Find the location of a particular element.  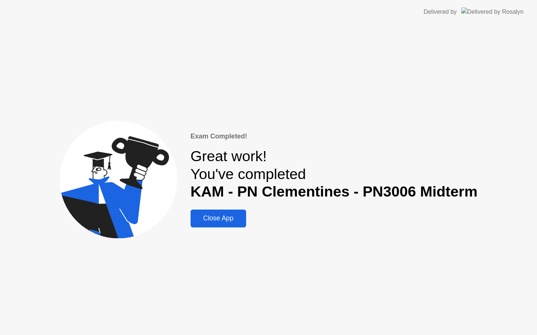

div: Great work! You've completed is located at coordinates (334, 174).